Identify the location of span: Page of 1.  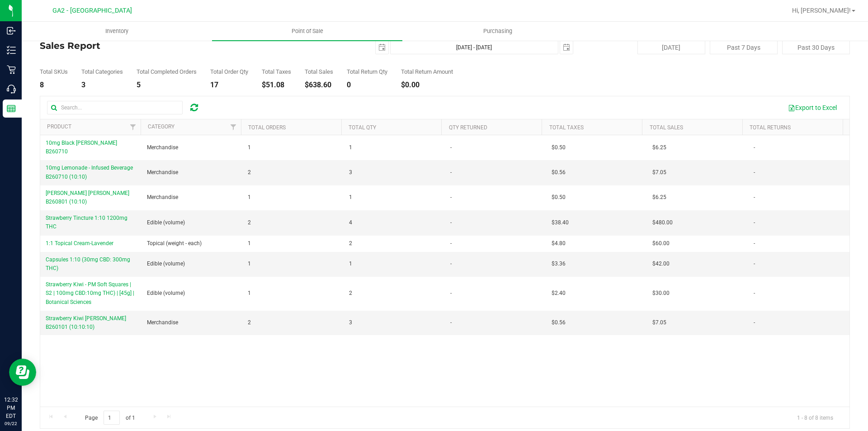
(110, 417).